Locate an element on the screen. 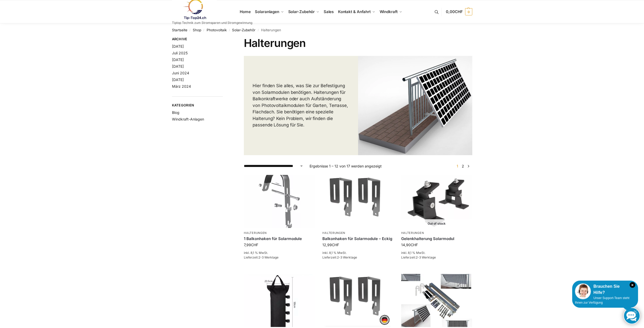 This screenshot has height=328, width=644. p: Hier finden Sie alles, was Sie zur Befestigung von Solarmodulen benötigen. Halterungen für Balkon... is located at coordinates (301, 106).